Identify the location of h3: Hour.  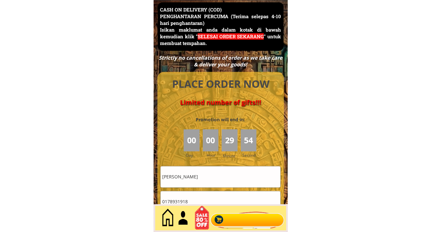
(213, 155).